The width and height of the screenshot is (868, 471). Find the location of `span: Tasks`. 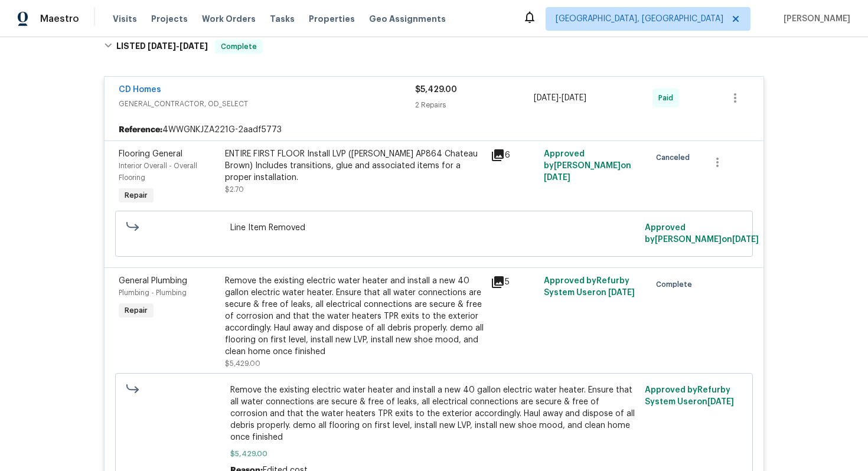

span: Tasks is located at coordinates (282, 19).